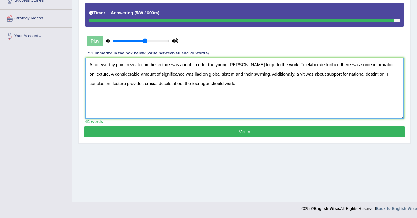  Describe the element at coordinates (36, 35) in the screenshot. I see `a: Your Account` at that location.